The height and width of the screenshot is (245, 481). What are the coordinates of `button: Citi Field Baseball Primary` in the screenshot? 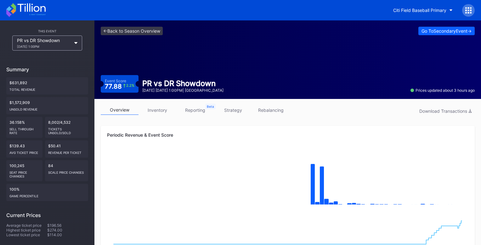 It's located at (422, 10).